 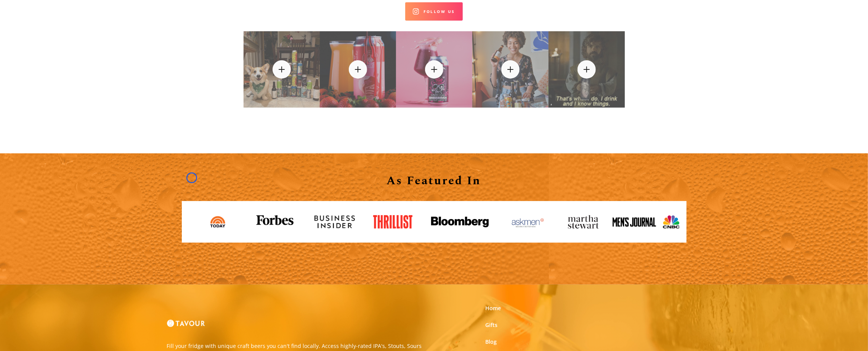 I want to click on a: Gifts, so click(x=492, y=325).